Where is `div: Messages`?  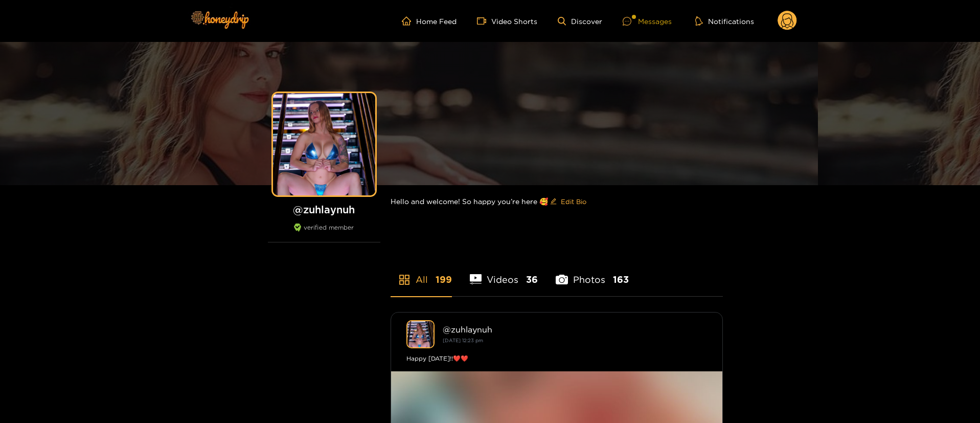
div: Messages is located at coordinates (647, 21).